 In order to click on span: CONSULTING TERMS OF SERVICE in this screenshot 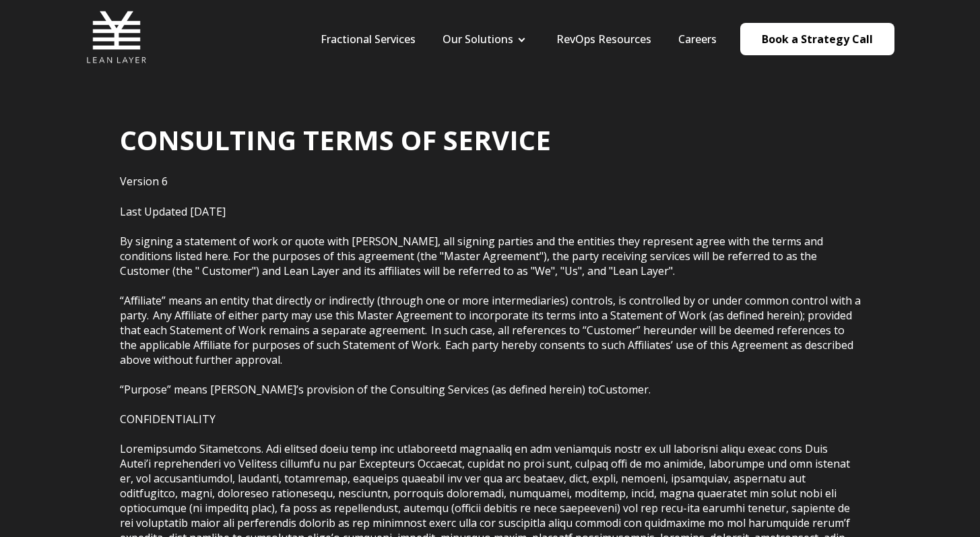, I will do `click(335, 139)`.